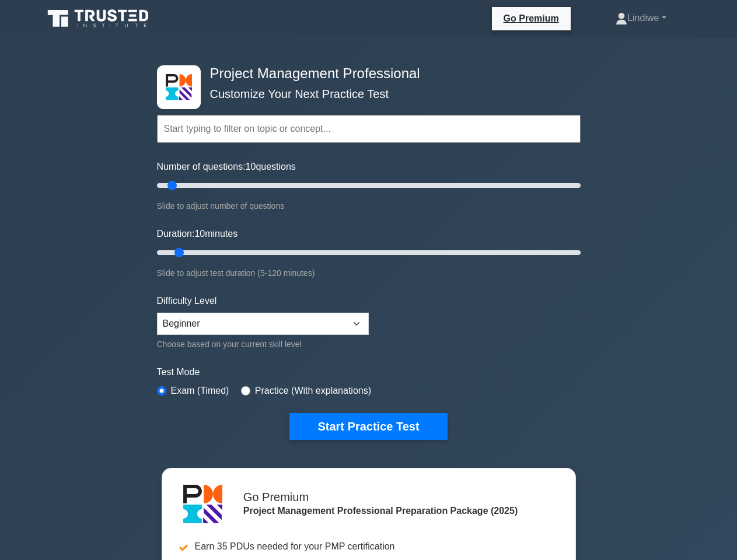  What do you see at coordinates (186, 301) in the screenshot?
I see `label: Difficulty Level` at bounding box center [186, 301].